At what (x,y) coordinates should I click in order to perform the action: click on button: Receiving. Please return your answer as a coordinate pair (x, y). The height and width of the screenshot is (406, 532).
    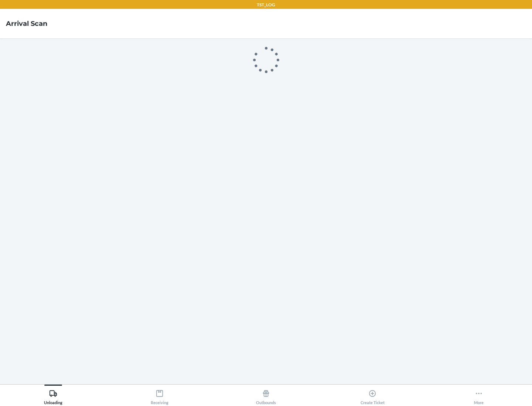
    Looking at the image, I should click on (160, 394).